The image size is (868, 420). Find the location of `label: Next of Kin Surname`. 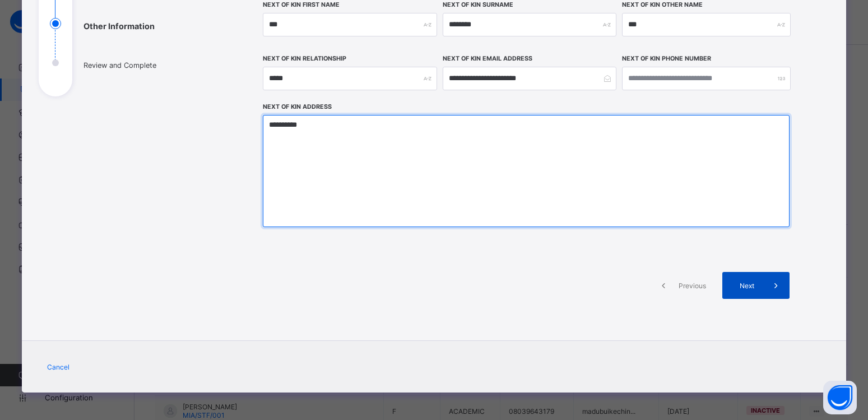

label: Next of Kin Surname is located at coordinates (478, 5).